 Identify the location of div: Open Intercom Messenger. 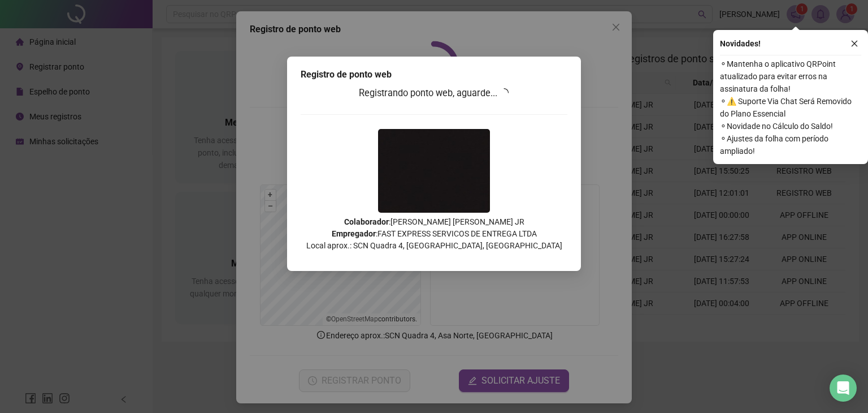
(843, 388).